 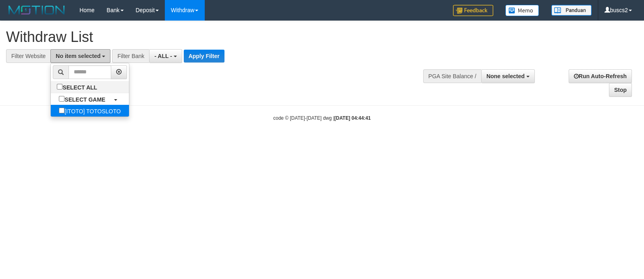 What do you see at coordinates (90, 98) in the screenshot?
I see `a: SELECT GAME` at bounding box center [90, 98].